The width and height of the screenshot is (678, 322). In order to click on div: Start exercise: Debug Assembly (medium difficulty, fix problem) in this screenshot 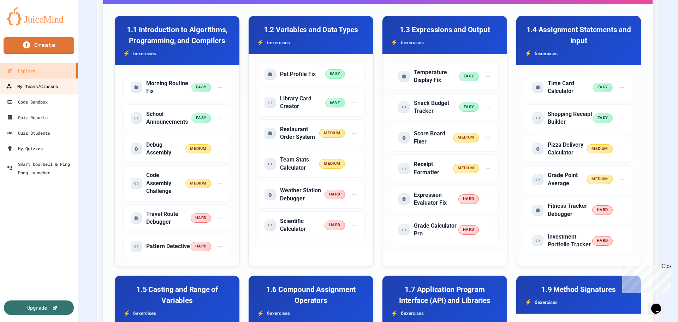, I will do `click(177, 149)`.